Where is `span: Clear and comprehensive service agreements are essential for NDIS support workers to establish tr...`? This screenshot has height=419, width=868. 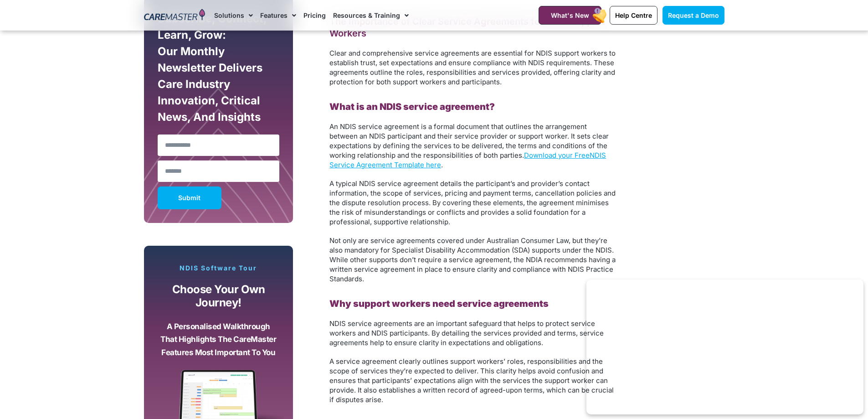 span: Clear and comprehensive service agreements are essential for NDIS support workers to establish tr... is located at coordinates (472, 68).